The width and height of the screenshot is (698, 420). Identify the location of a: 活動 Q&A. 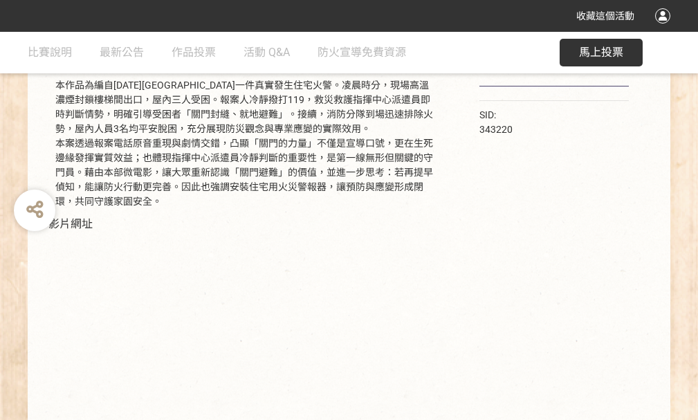
(266, 53).